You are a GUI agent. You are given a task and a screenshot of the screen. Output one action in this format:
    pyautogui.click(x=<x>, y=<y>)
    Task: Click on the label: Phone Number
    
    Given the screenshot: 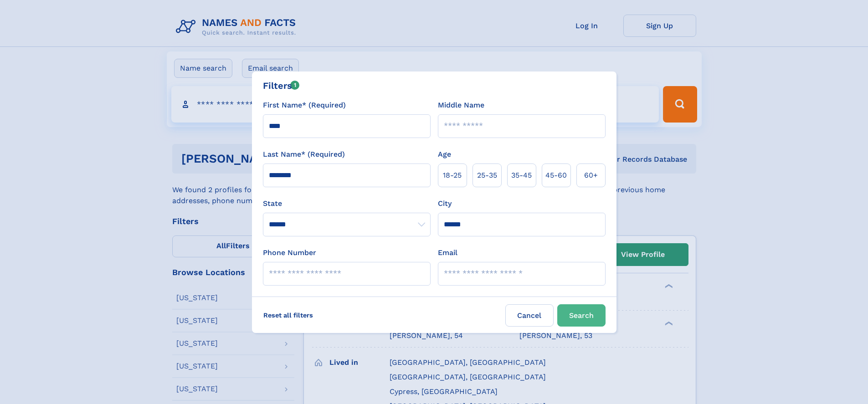 What is the action you would take?
    pyautogui.click(x=290, y=253)
    